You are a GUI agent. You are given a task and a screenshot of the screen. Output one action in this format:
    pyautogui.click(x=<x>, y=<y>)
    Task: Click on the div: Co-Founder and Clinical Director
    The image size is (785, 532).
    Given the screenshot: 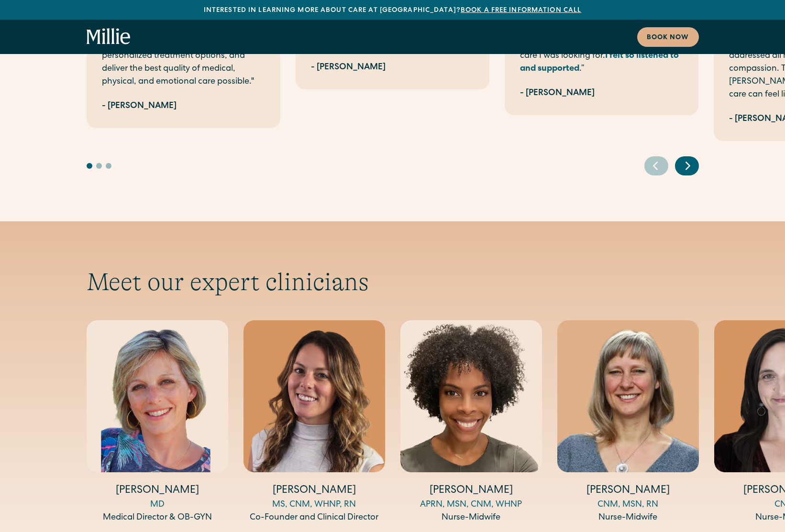 What is the action you would take?
    pyautogui.click(x=314, y=518)
    